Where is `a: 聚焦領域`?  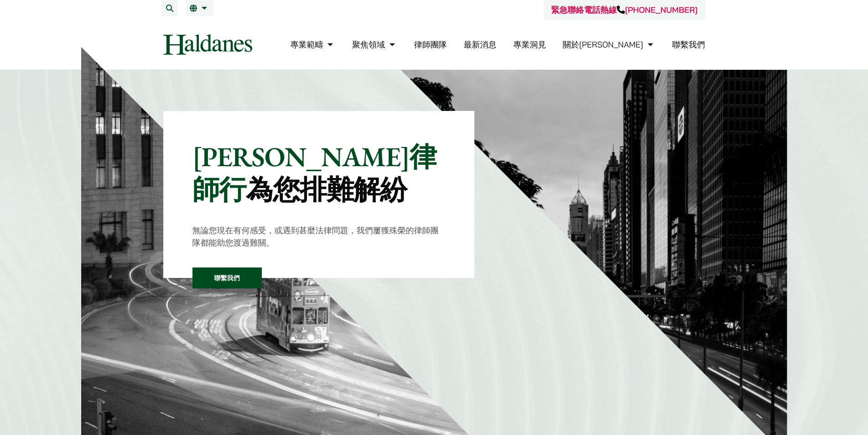
a: 聚焦領域 is located at coordinates (374, 44).